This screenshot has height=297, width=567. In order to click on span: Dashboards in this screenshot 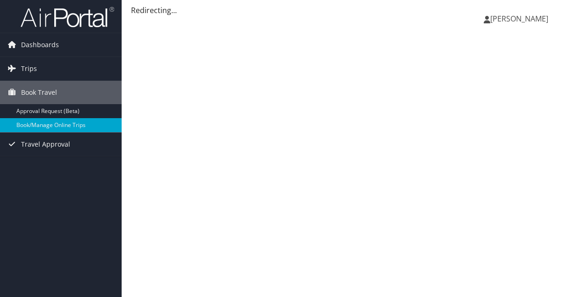, I will do `click(40, 45)`.